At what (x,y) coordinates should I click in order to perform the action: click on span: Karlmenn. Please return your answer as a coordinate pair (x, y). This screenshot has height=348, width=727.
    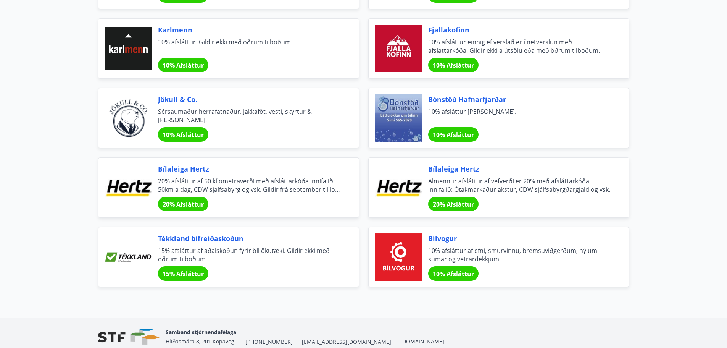
    Looking at the image, I should click on (249, 30).